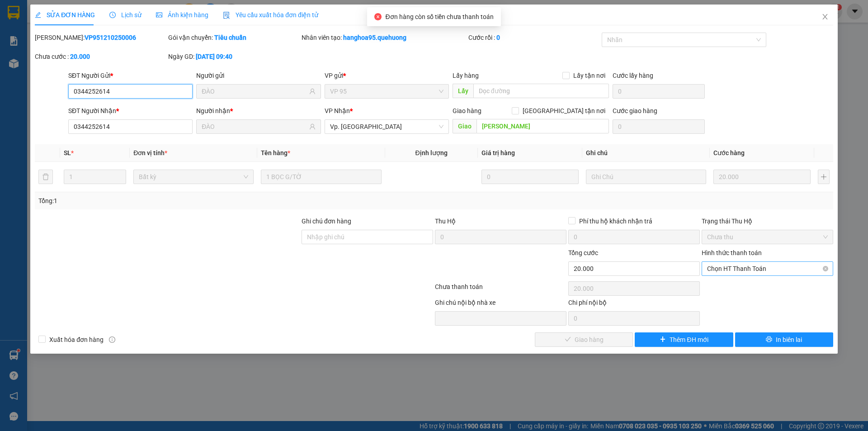  I want to click on input: Tên người nhận, so click(254, 127).